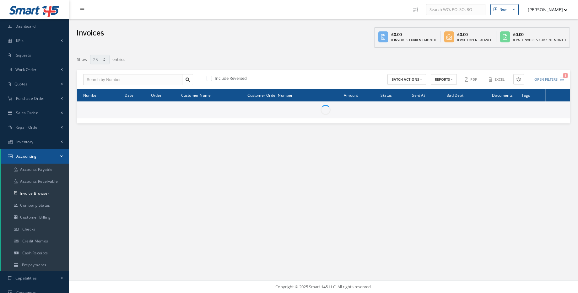  Describe the element at coordinates (413, 40) in the screenshot. I see `div: 0 Invoices Current Month` at that location.